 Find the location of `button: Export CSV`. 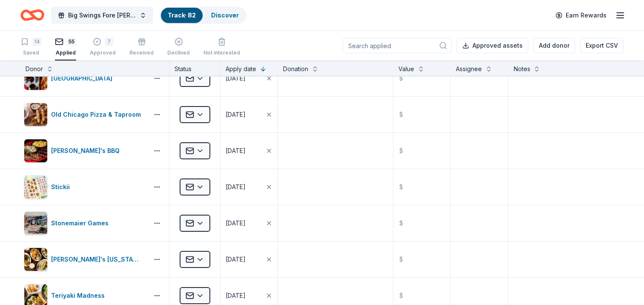

button: Export CSV is located at coordinates (602, 46).